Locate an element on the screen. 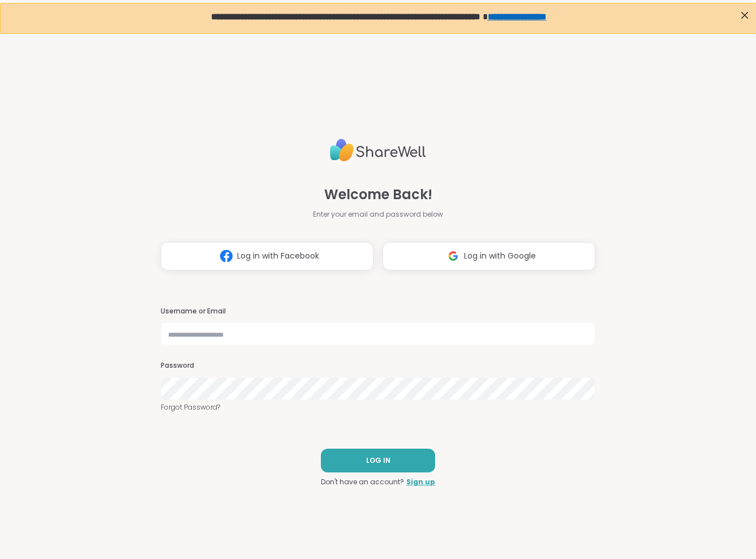 The width and height of the screenshot is (756, 559). button: Log in with Facebook is located at coordinates (267, 257).